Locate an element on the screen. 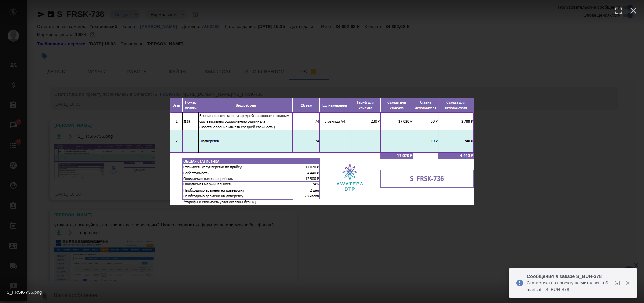 This screenshot has width=644, height=303. button: Открыть в новой вкладке is located at coordinates (619, 284).